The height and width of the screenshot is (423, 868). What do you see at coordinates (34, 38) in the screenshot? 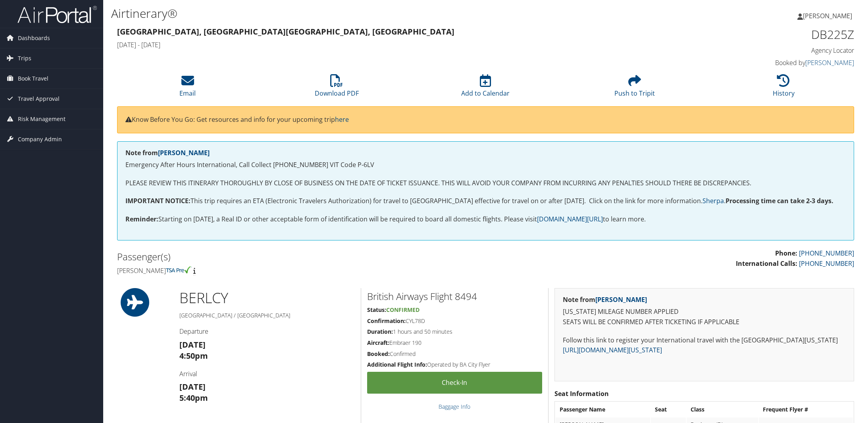
I see `span: Dashboards` at bounding box center [34, 38].